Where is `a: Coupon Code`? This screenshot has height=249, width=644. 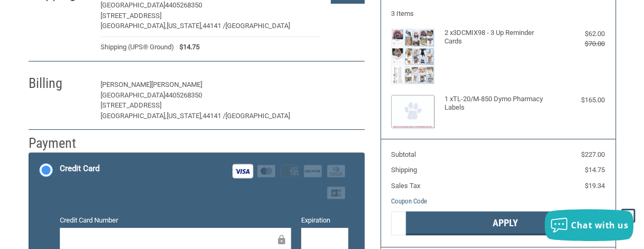 a: Coupon Code is located at coordinates (409, 201).